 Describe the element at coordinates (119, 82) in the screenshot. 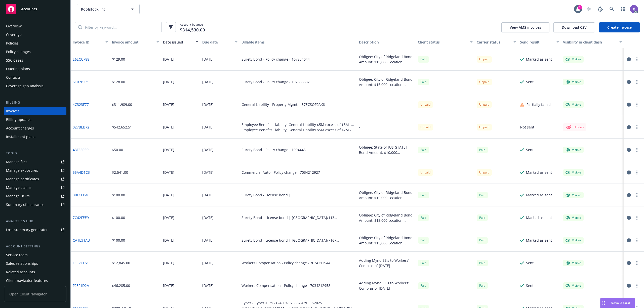

I see `div: $128.00` at that location.